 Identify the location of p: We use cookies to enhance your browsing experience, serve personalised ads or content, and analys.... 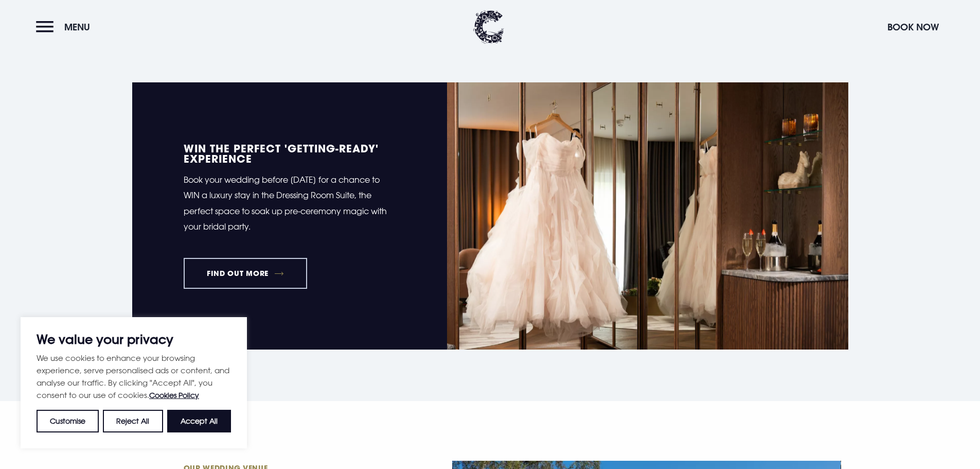
(134, 377).